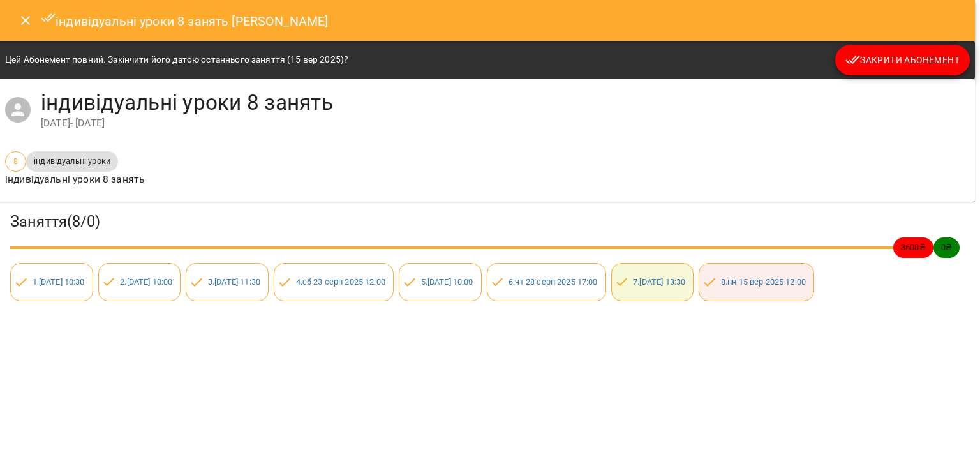 This screenshot has width=980, height=466. Describe the element at coordinates (341, 281) in the screenshot. I see `a: 4.сб 23 серп 2025 12:00` at that location.